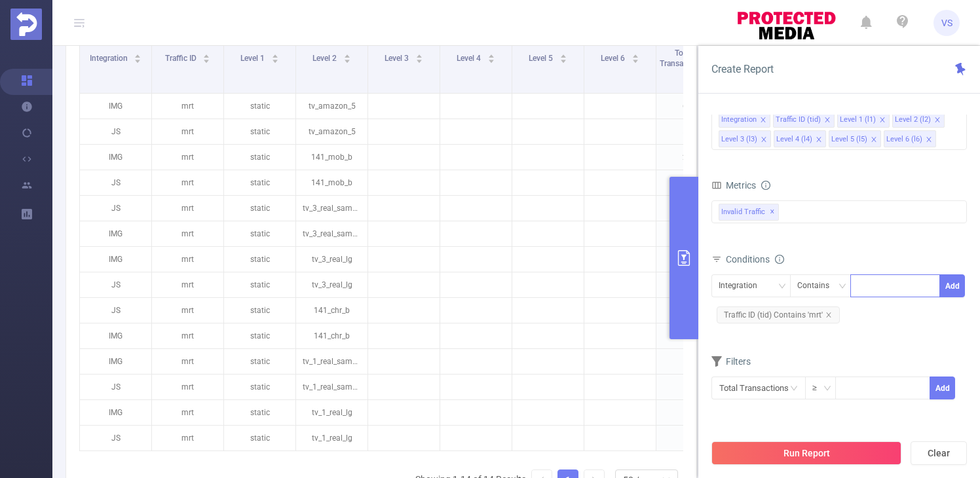  Describe the element at coordinates (742, 286) in the screenshot. I see `div: Integration` at that location.